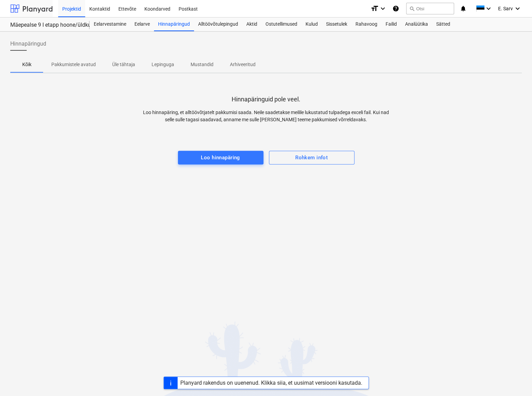 This screenshot has height=396, width=532. Describe the element at coordinates (252, 24) in the screenshot. I see `a: Aktid` at that location.